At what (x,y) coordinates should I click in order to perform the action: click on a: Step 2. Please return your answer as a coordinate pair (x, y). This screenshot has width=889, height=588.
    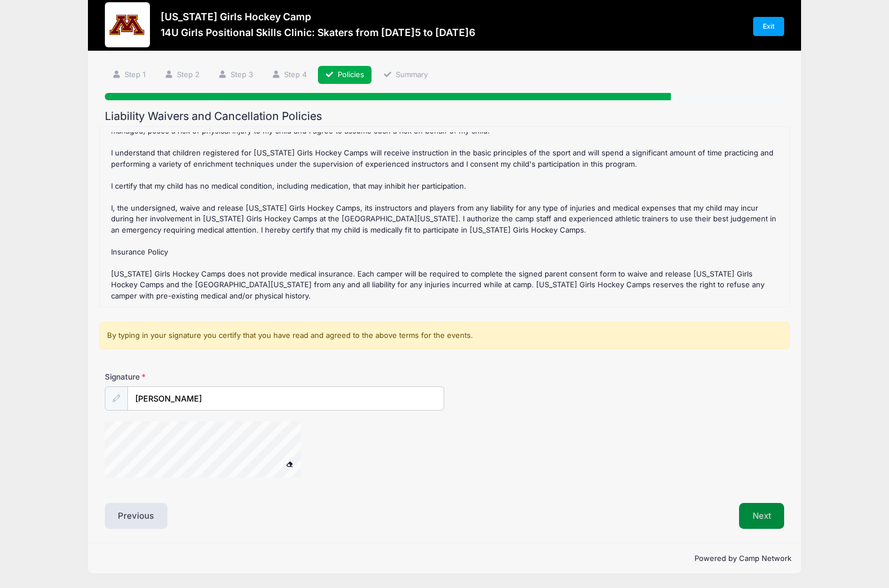
    Looking at the image, I should click on (181, 75).